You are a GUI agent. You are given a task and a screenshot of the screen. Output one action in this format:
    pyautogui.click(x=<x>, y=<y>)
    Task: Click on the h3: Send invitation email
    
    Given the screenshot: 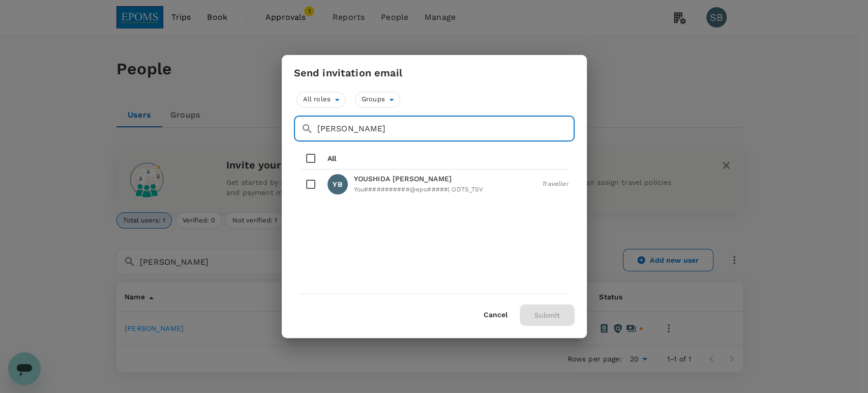 What is the action you would take?
    pyautogui.click(x=348, y=73)
    